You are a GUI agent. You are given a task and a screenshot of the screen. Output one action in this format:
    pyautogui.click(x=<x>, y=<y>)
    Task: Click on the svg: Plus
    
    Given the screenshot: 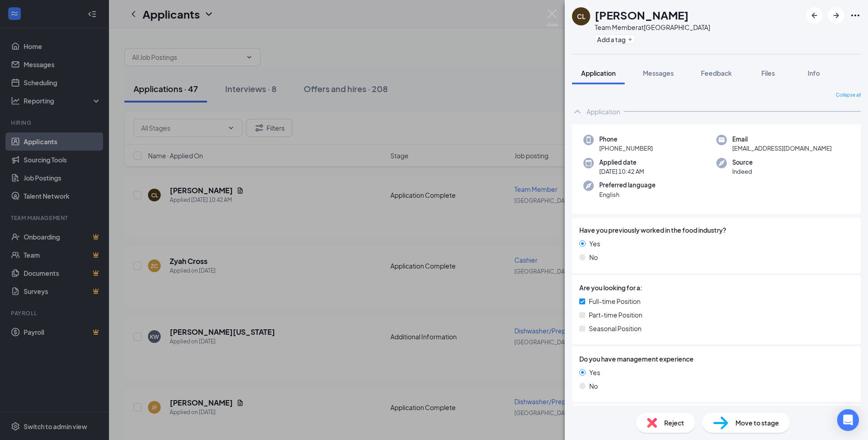 What is the action you would take?
    pyautogui.click(x=630, y=39)
    